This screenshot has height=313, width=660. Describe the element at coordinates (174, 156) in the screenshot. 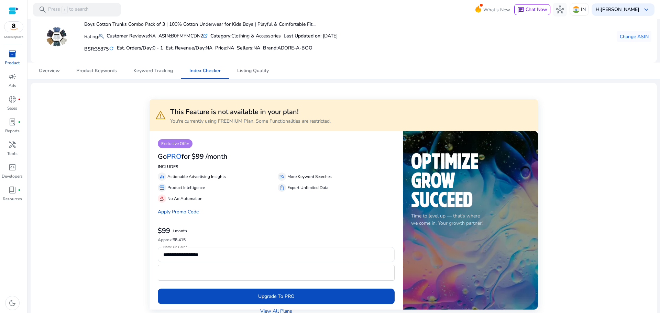

I see `span: PRO` at that location.